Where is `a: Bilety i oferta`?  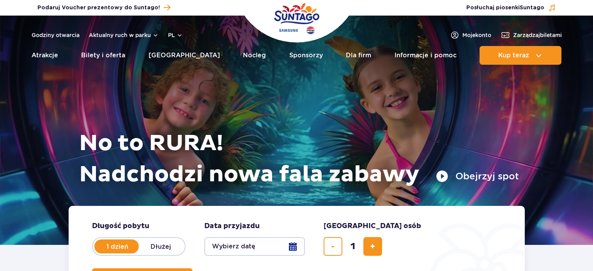 a: Bilety i oferta is located at coordinates (103, 55).